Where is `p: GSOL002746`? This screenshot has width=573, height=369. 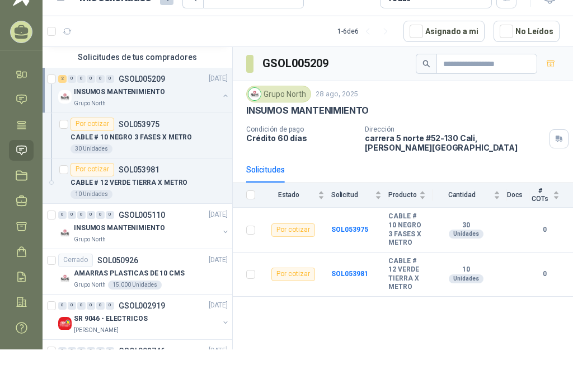
p: GSOL002746 is located at coordinates (141, 351).